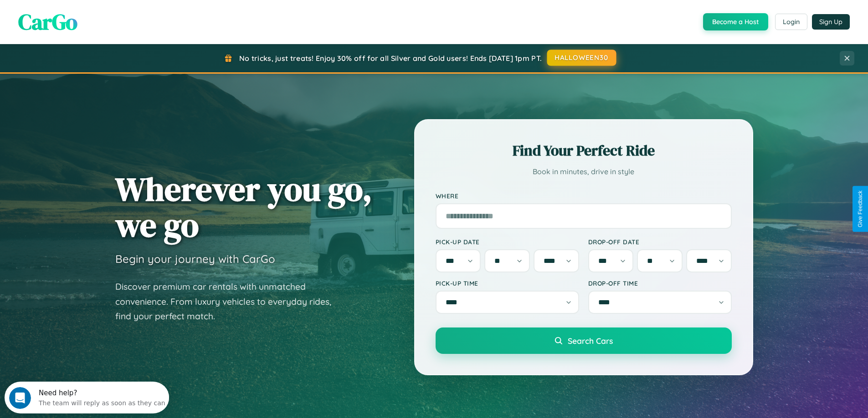  I want to click on div: Open Intercom Messenger, so click(87, 16).